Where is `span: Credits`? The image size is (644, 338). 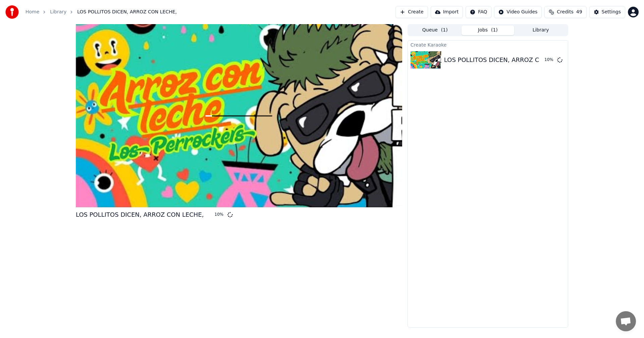
span: Credits is located at coordinates (565, 12).